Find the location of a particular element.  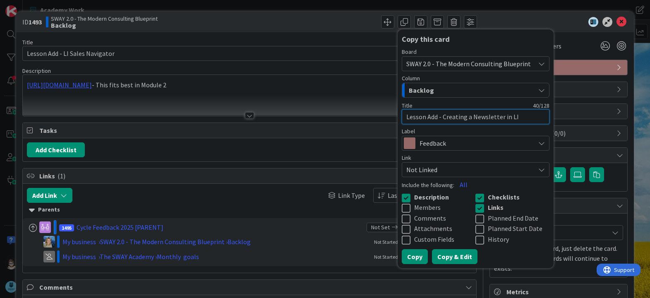

button: Links is located at coordinates (512, 208).